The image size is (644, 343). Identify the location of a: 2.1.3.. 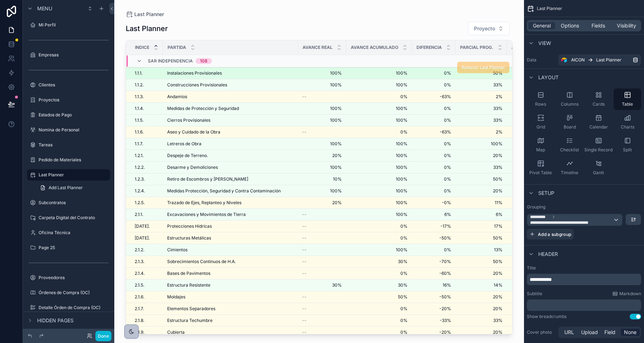
(146, 262).